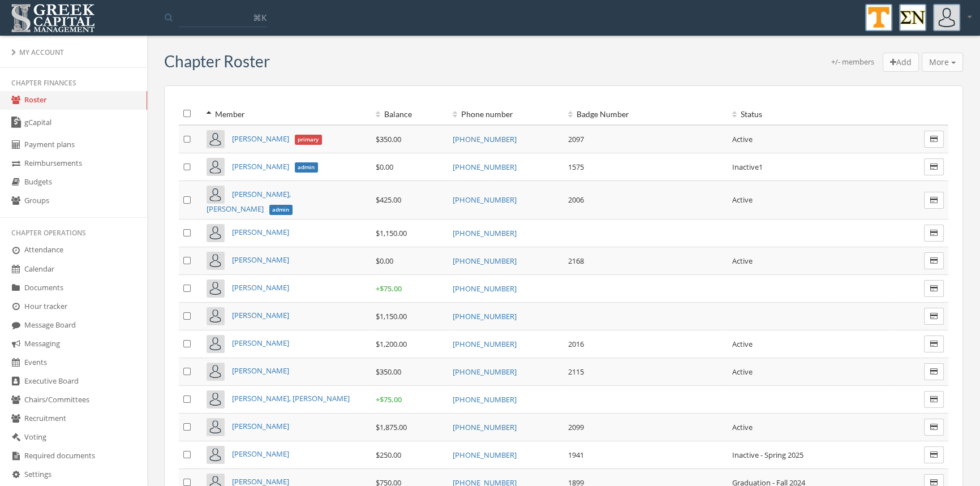 This screenshot has width=980, height=486. I want to click on span: $1,200.00, so click(391, 344).